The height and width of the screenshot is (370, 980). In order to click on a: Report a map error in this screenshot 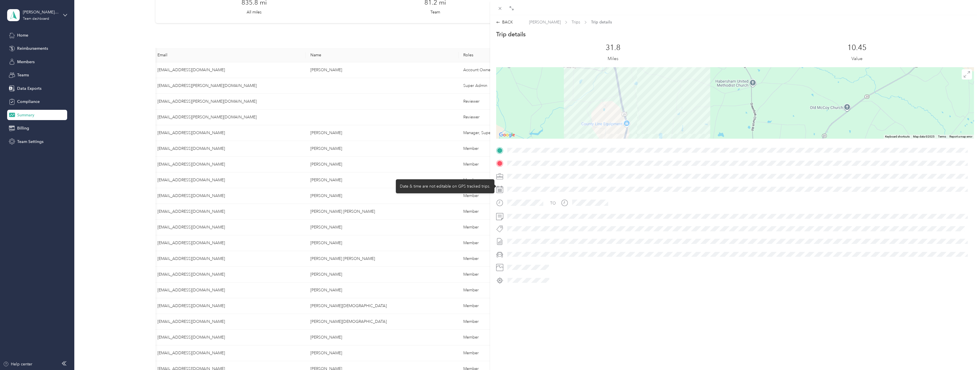, I will do `click(961, 136)`.